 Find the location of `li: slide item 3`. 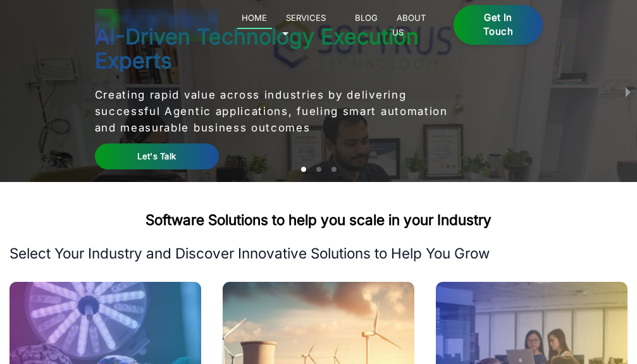

li: slide item 3 is located at coordinates (334, 169).